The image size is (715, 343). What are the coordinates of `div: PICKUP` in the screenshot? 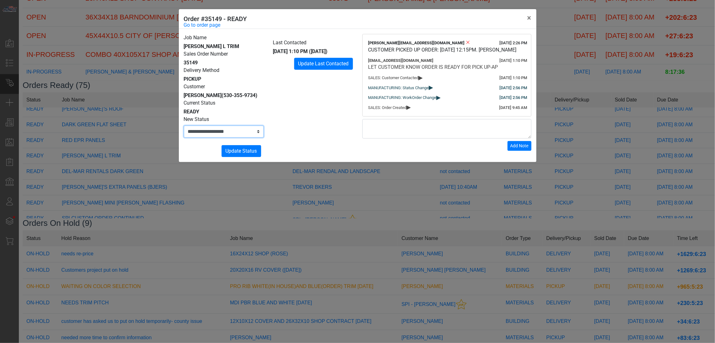 It's located at (224, 79).